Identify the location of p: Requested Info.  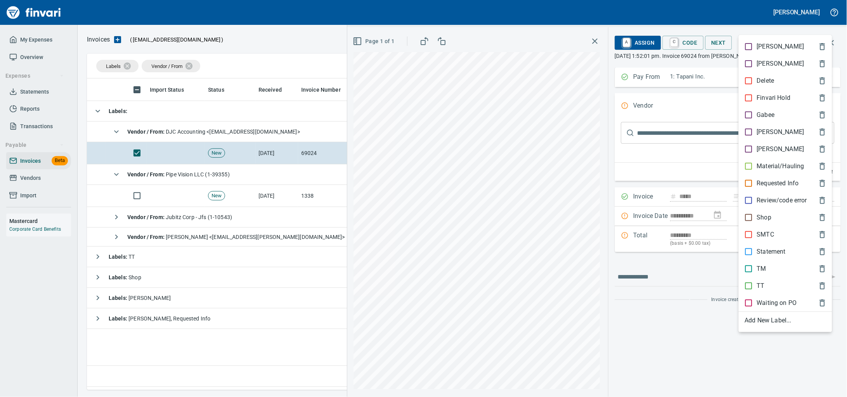
(778, 183).